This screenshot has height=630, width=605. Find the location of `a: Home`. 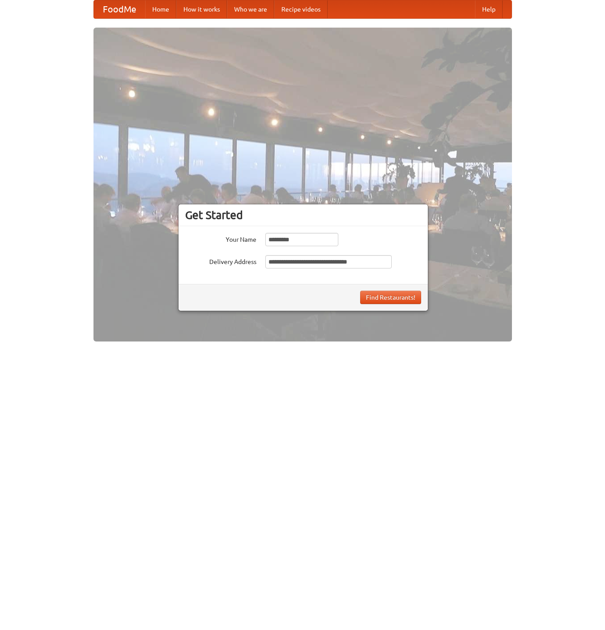

a: Home is located at coordinates (161, 9).